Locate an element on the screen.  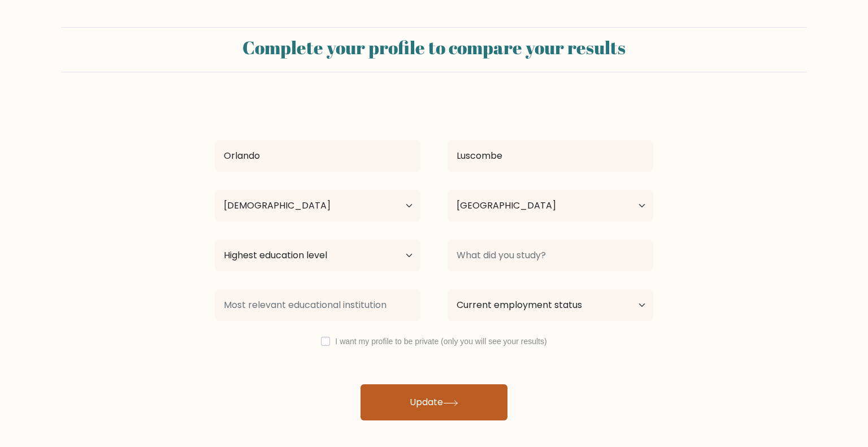
input: Most relevant educational institution is located at coordinates (318, 305).